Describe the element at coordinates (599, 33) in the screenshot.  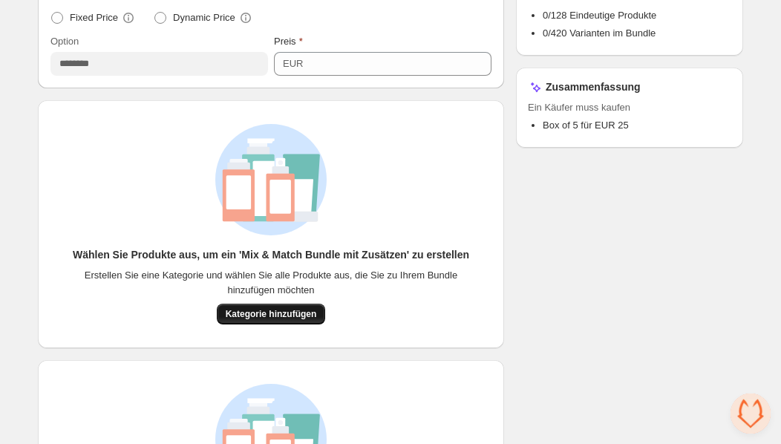
I see `span: 0/420 Varianten im Bundle` at that location.